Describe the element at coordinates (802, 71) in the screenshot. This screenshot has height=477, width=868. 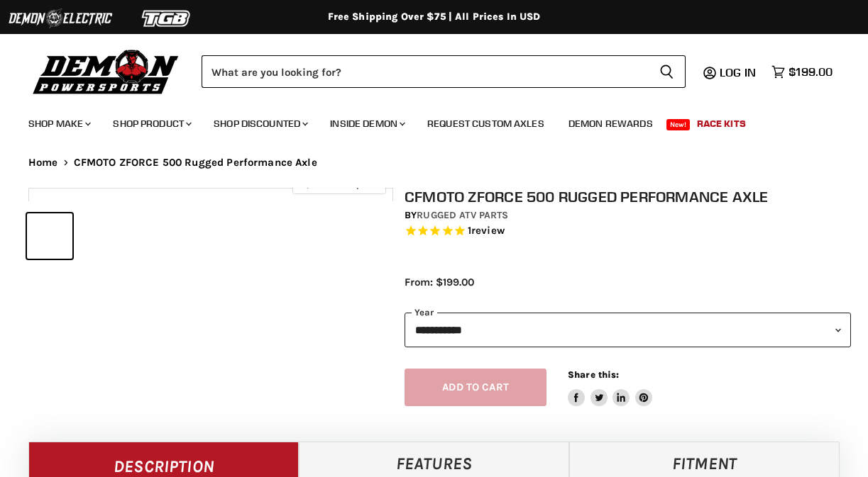
I see `a: $199.00` at that location.